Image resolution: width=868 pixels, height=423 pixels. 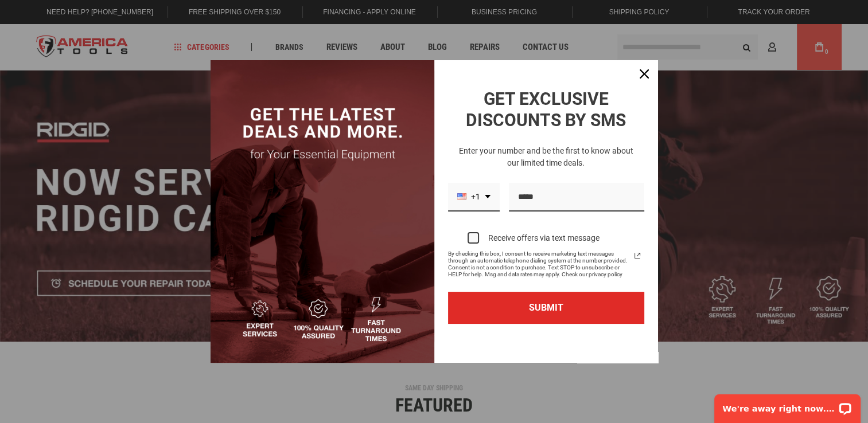 What do you see at coordinates (546, 307) in the screenshot?
I see `button: SUBMIT` at bounding box center [546, 307].